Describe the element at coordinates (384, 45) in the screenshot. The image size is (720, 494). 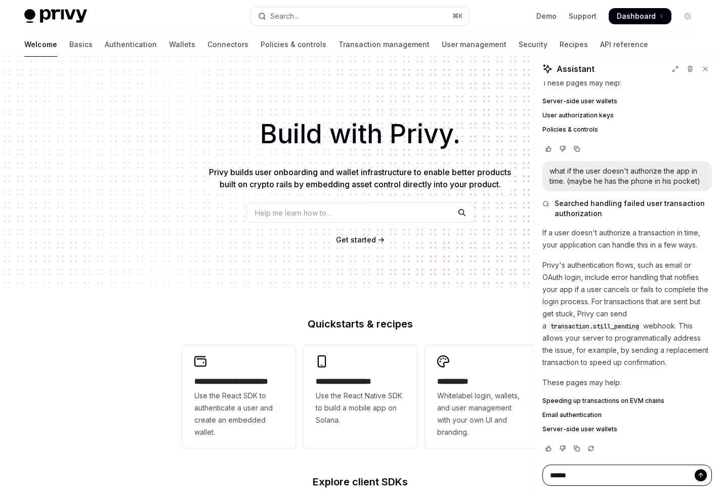
I see `a: Transaction management` at that location.